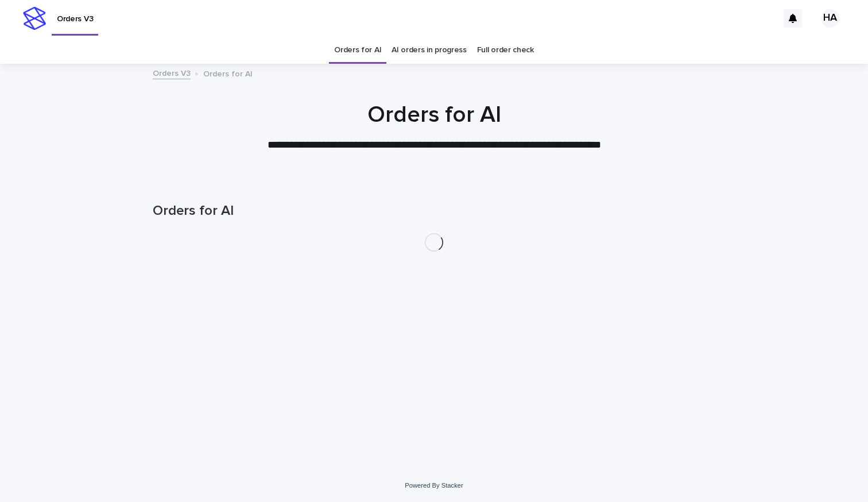  I want to click on p: Orders for AI, so click(228, 73).